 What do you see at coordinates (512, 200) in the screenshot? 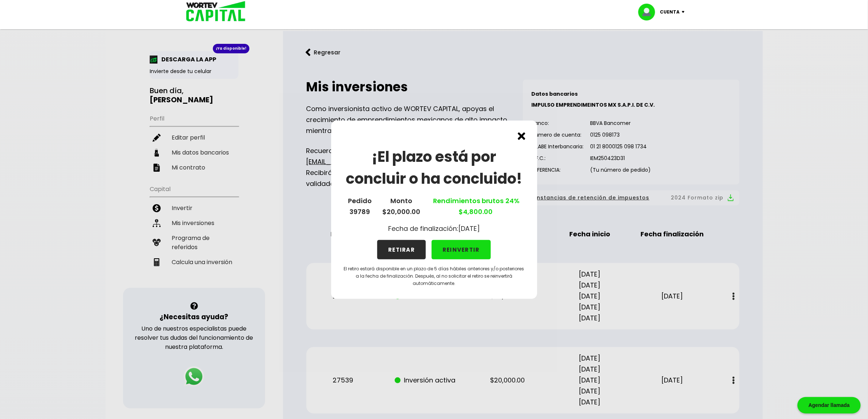
I see `span: 24%` at bounding box center [512, 200].